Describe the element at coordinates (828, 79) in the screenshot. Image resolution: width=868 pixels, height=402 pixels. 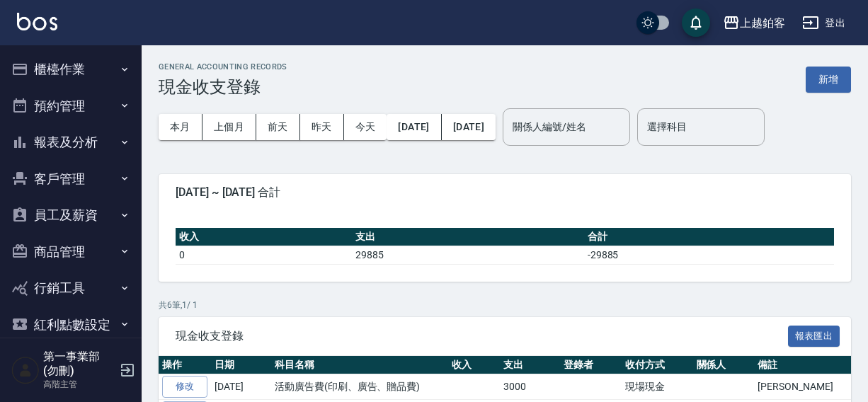
I see `a: 新增` at that location.